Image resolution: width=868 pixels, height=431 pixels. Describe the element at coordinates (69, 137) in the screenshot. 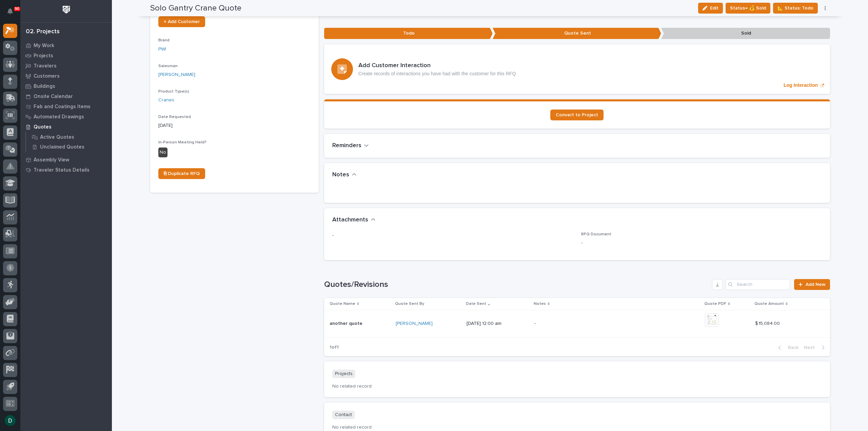

I see `a: Active Quotes` at that location.